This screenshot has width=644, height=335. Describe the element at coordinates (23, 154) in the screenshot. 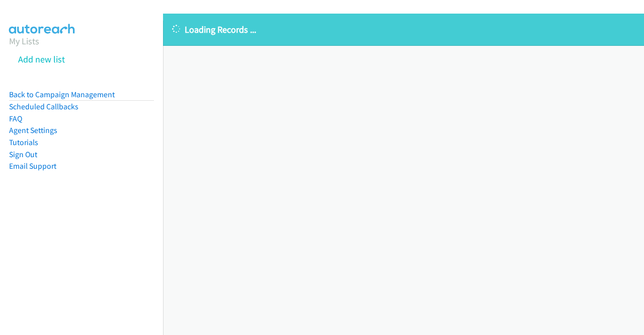

I see `a: Sign Out` at that location.